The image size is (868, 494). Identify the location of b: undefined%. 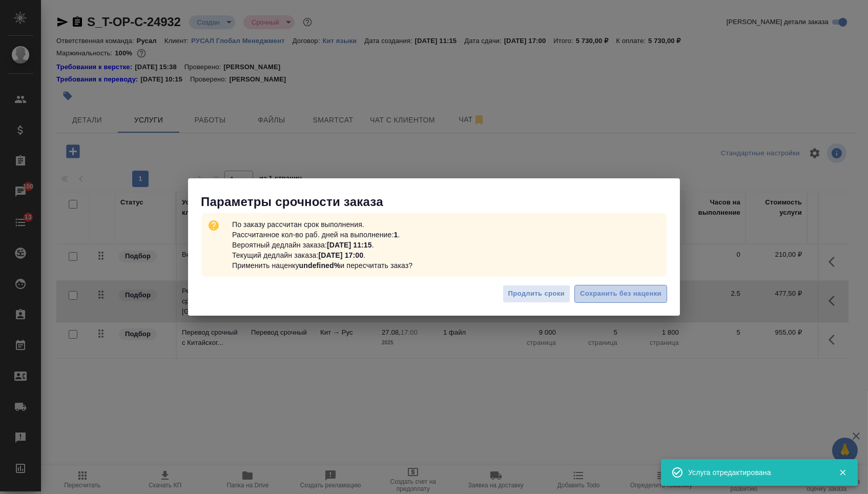
(320, 265).